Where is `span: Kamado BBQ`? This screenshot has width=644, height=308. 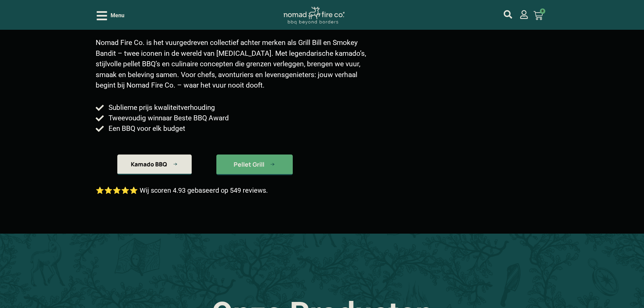
span: Kamado BBQ is located at coordinates (149, 164).